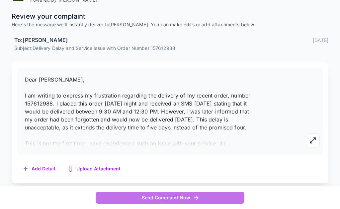 This screenshot has width=340, height=209. I want to click on button: Upload Attachment, so click(94, 168).